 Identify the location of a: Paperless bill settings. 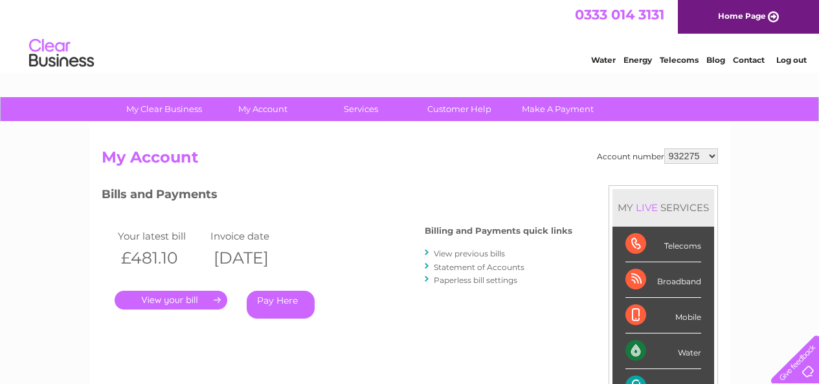
(475, 280).